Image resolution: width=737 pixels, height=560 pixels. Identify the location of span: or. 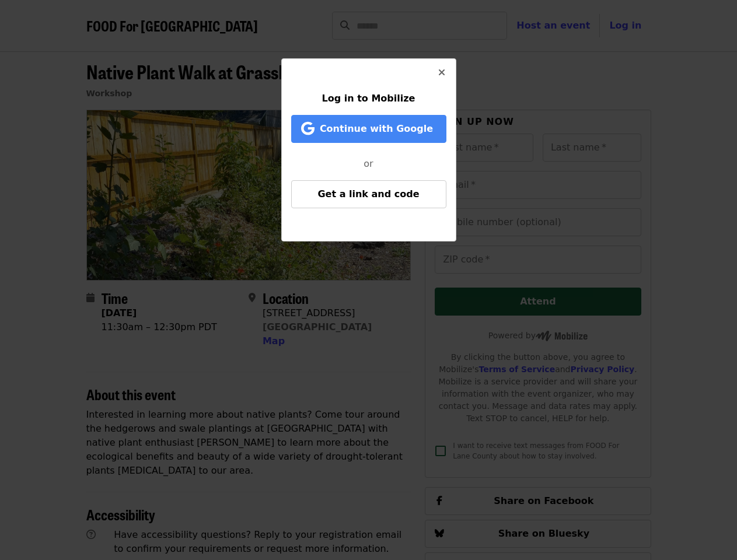
(368, 163).